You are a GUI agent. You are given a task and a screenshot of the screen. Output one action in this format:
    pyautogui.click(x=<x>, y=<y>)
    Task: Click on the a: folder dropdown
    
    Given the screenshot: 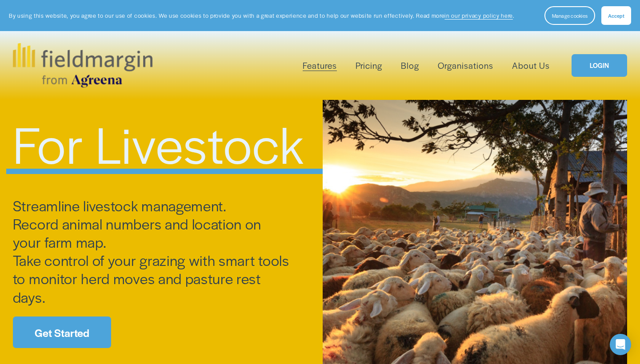 What is the action you would take?
    pyautogui.click(x=320, y=65)
    